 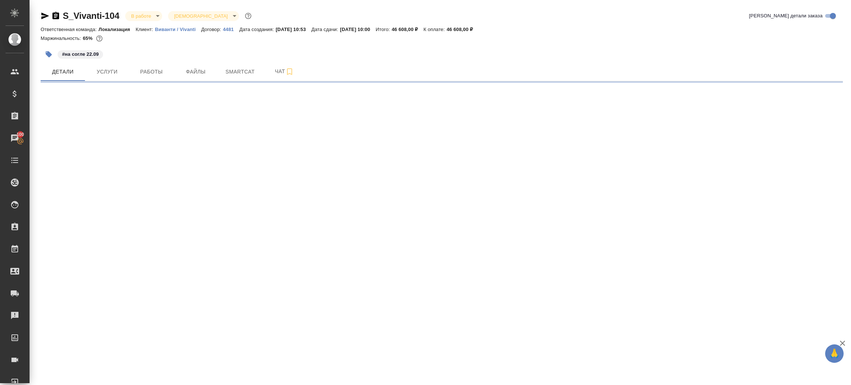 What do you see at coordinates (141, 16) in the screenshot?
I see `button: В работе` at bounding box center [141, 16].